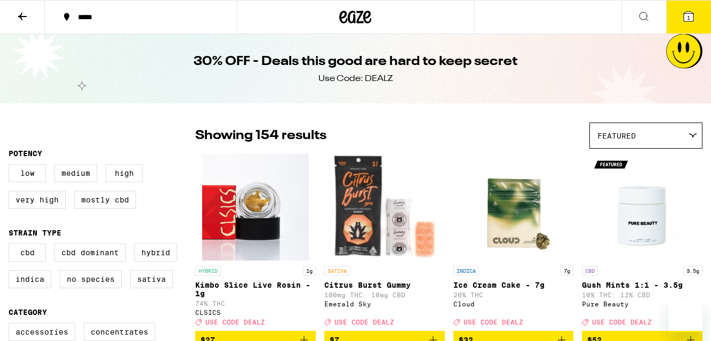 The width and height of the screenshot is (711, 341). I want to click on label: Hybrid, so click(156, 253).